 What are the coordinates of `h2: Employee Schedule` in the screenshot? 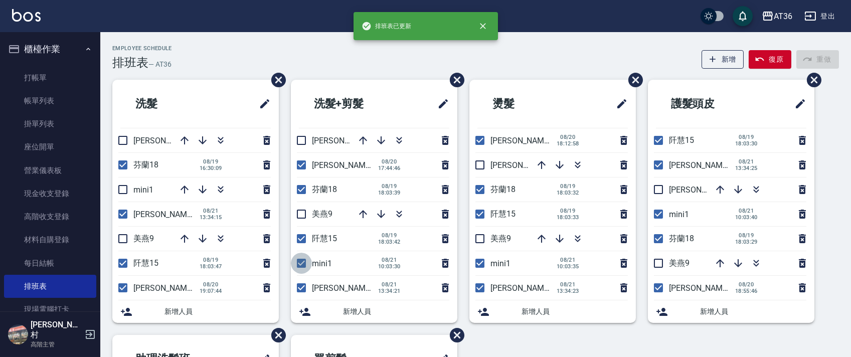 It's located at (142, 48).